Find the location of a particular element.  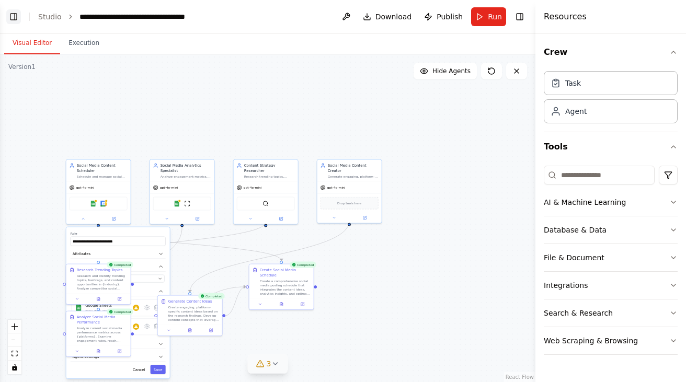

img: SerperDevTool is located at coordinates (266, 204).